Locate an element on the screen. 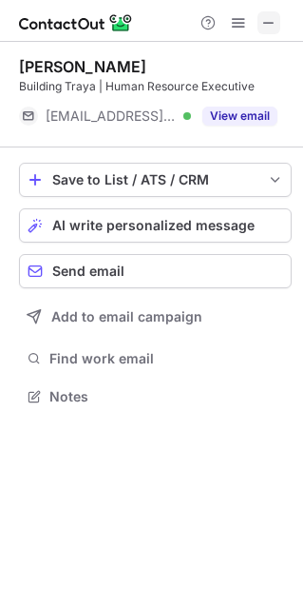  button: Notes is located at coordinates (155, 397).